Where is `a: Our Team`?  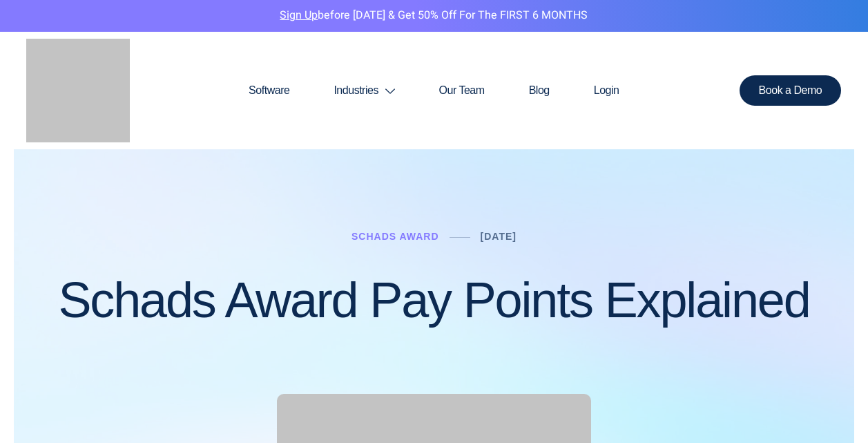
a: Our Team is located at coordinates (462, 91).